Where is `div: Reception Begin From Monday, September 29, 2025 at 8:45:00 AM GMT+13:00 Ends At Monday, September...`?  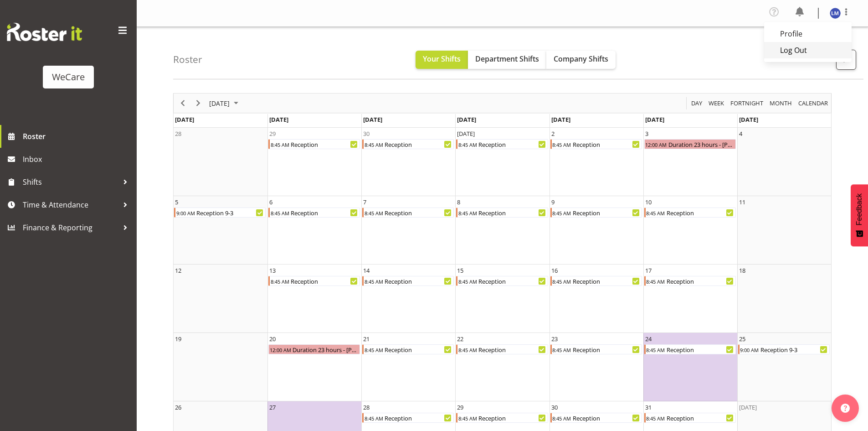
div: Reception Begin From Monday, September 29, 2025 at 8:45:00 AM GMT+13:00 Ends At Monday, September... is located at coordinates (314, 144).